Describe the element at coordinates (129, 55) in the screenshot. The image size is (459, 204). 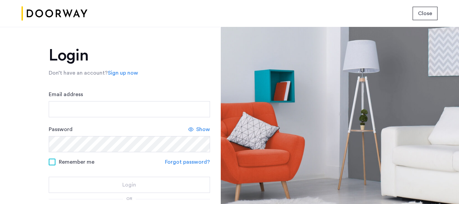
I see `h1: Login` at that location.